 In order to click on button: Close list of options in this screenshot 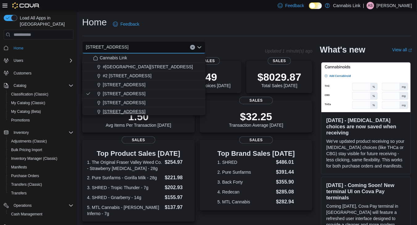, I will do `click(200, 47)`.